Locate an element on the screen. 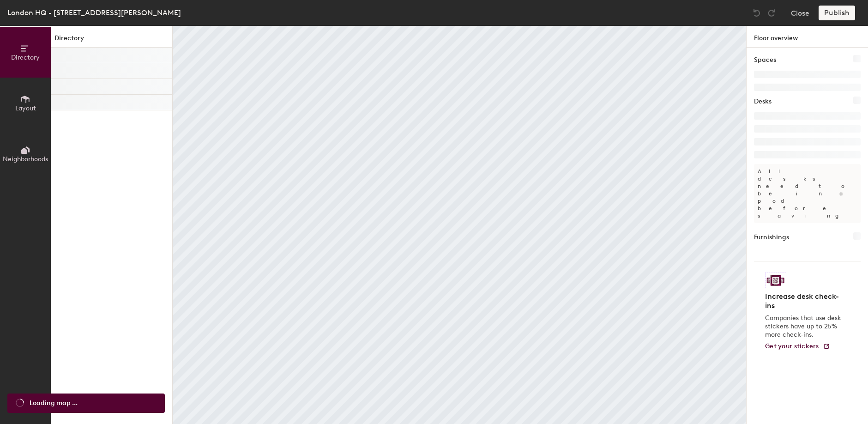 The width and height of the screenshot is (868, 424). p: Companies that use desk stickers have up to 25% more check-ins. is located at coordinates (805, 327).